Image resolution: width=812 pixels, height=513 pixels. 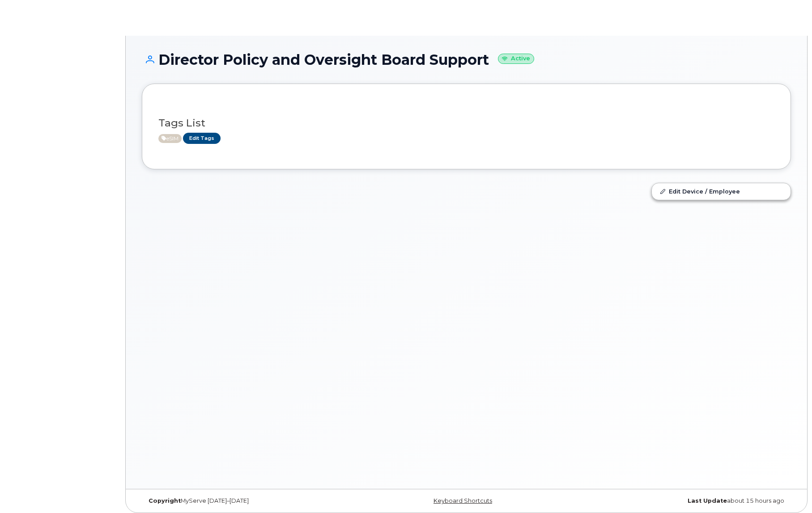 I want to click on strong: Copyright, so click(x=165, y=501).